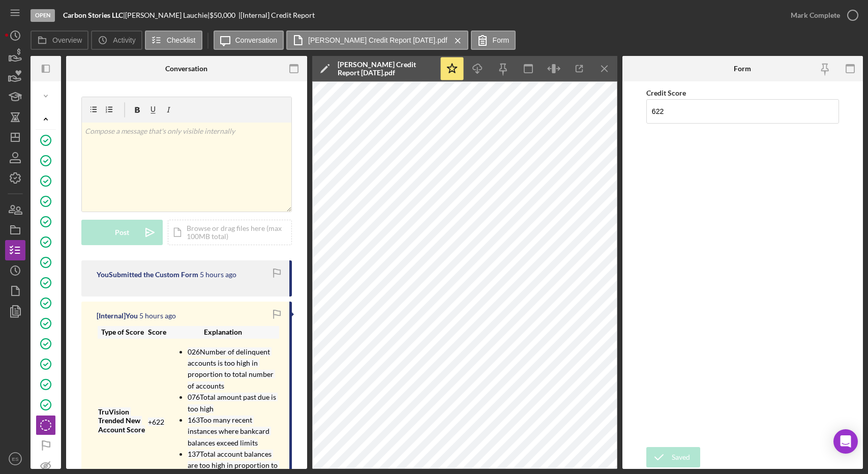  I want to click on div: | [Internal] Credit Report, so click(277, 15).